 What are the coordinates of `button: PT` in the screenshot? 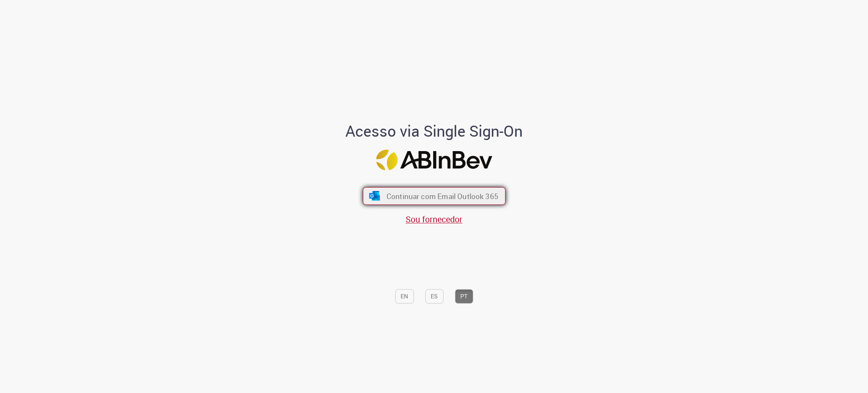 It's located at (464, 297).